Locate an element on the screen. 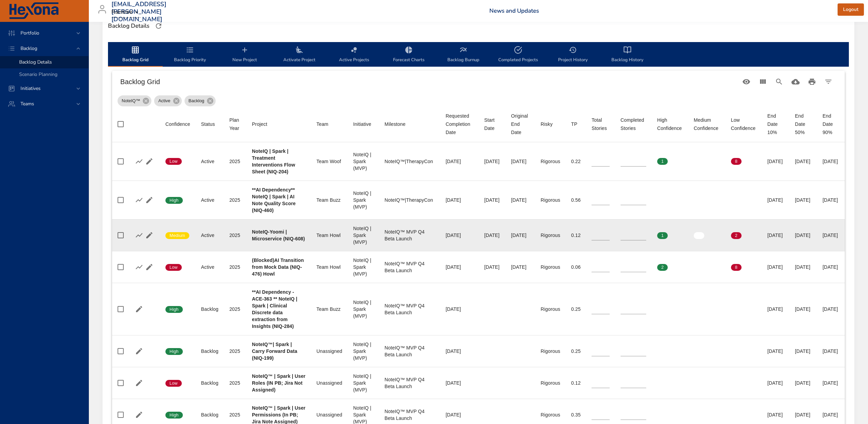 The width and height of the screenshot is (868, 424). b: **AI Dependency - ACE-363 ** NoteIQ | Spark | Clinical Discrete data extraction from Insights (NI... is located at coordinates (275, 309).